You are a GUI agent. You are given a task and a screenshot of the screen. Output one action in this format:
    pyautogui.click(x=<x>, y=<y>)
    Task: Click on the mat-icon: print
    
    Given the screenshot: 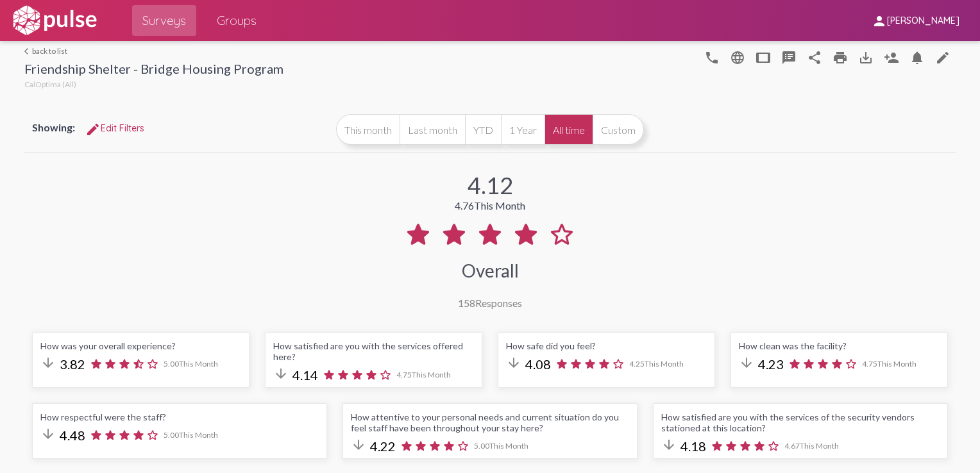 What is the action you would take?
    pyautogui.click(x=840, y=58)
    